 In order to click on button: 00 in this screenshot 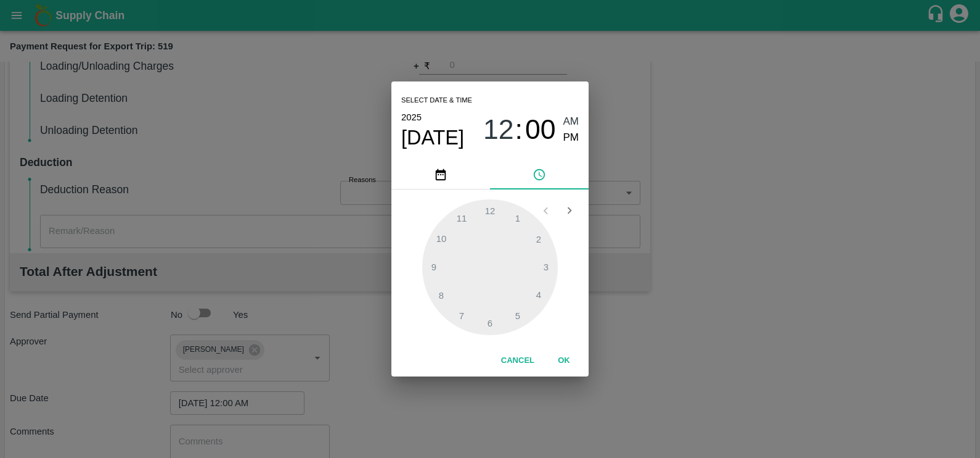, I will do `click(541, 129)`.